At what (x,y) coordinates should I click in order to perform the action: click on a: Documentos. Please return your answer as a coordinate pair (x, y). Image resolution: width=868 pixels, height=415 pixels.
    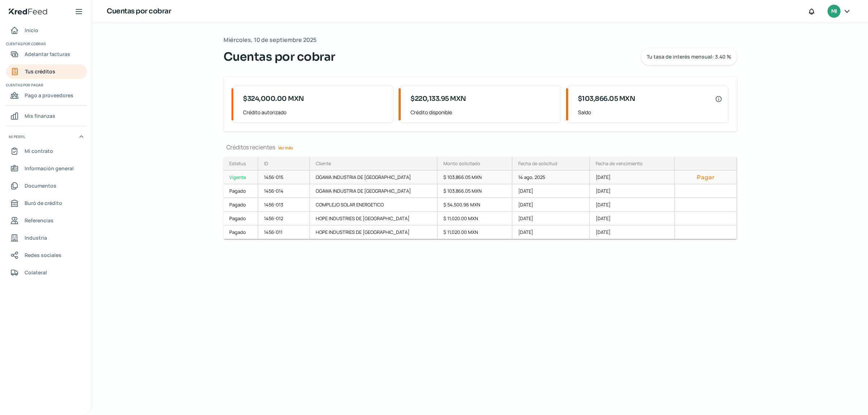
    Looking at the image, I should click on (47, 186).